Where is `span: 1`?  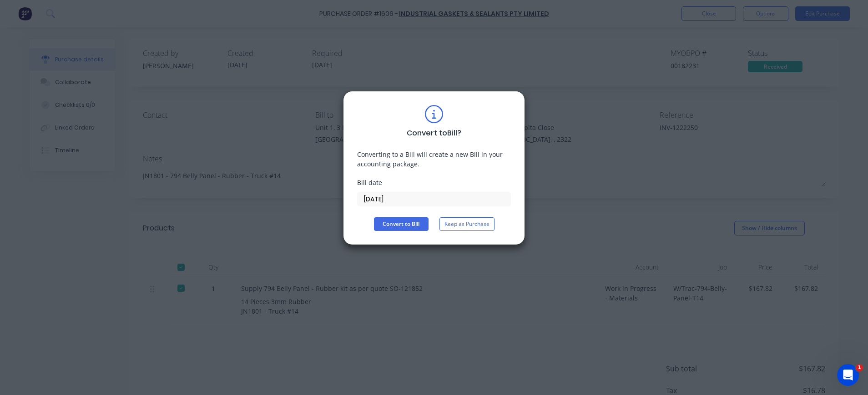 span: 1 is located at coordinates (859, 367).